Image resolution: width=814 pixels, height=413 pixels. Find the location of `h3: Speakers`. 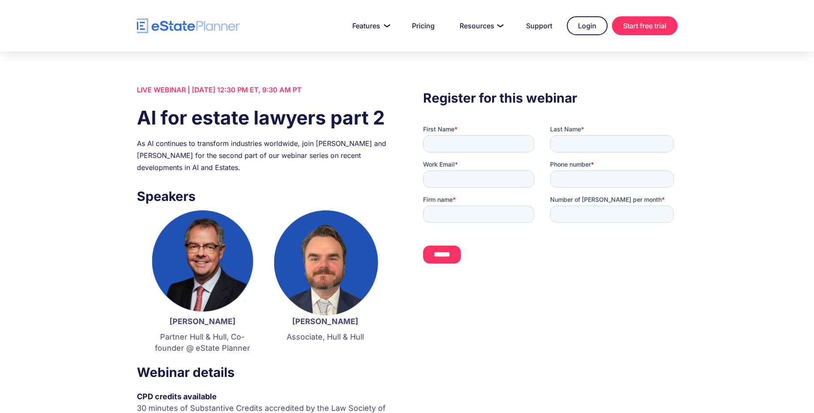

h3: Speakers is located at coordinates (264, 196).